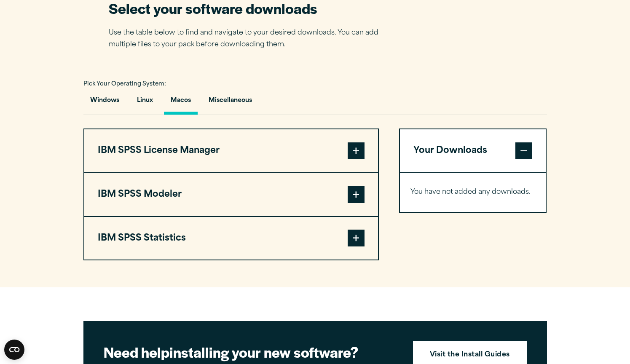  What do you see at coordinates (181, 102) in the screenshot?
I see `button: Macos` at bounding box center [181, 102].